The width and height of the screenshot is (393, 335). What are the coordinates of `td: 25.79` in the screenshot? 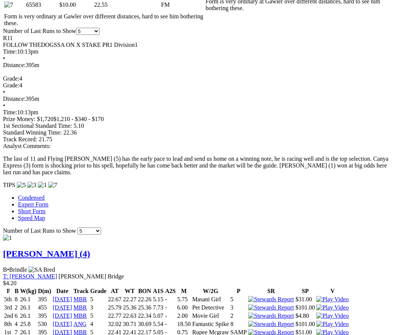 It's located at (115, 308).